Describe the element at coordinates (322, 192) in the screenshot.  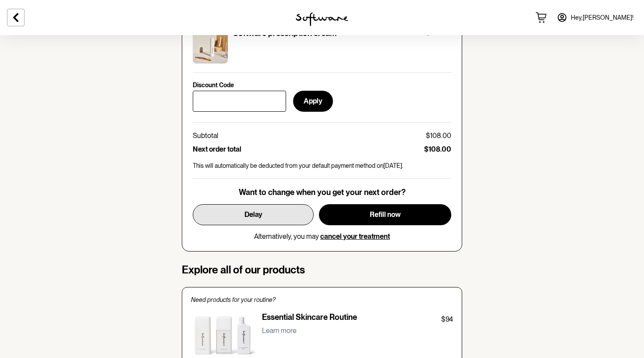
I see `p: Want to change when you get your next order?` at that location.